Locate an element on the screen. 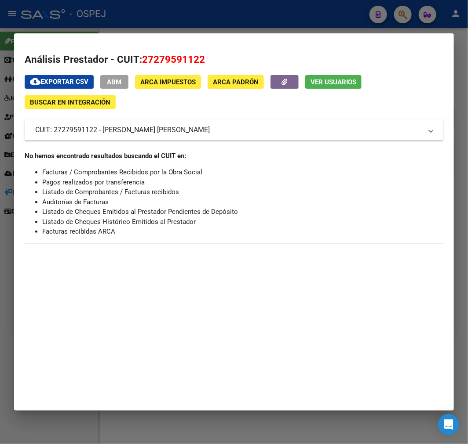 This screenshot has height=444, width=468. span: Ver Usuarios is located at coordinates (333, 82).